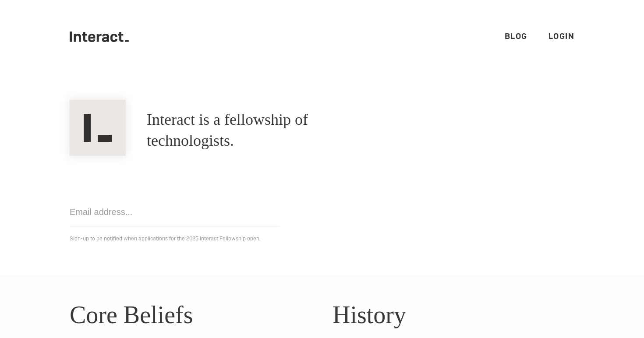  I want to click on h2: Core Beliefs, so click(190, 315).